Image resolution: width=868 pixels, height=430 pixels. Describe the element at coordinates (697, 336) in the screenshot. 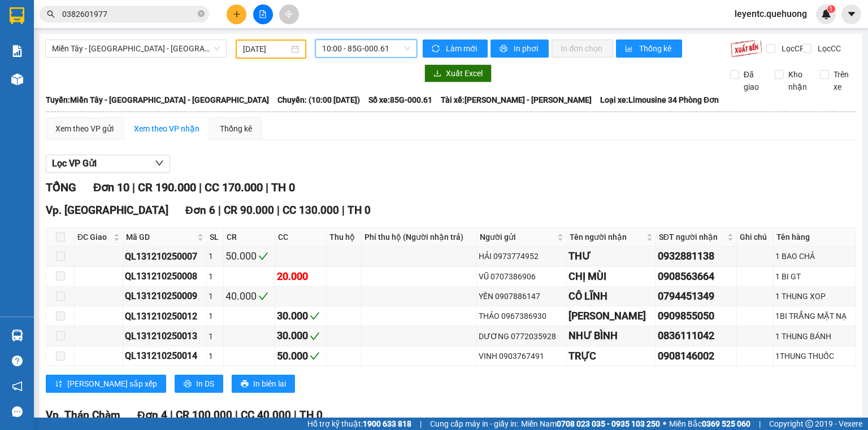

I see `div: 0836111042` at that location.